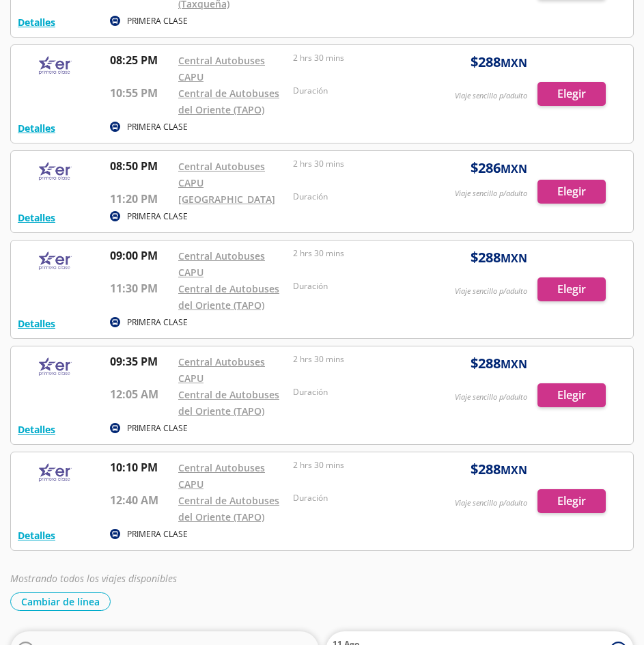 The image size is (644, 645). I want to click on em: Mostrando todos los viajes disponibles, so click(94, 577).